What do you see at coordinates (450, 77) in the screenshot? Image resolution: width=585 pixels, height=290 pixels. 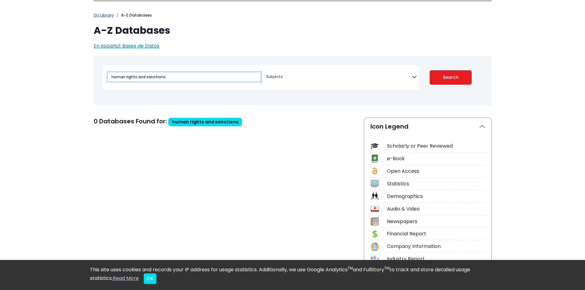 I see `button: Submit for Search Results` at bounding box center [450, 77].